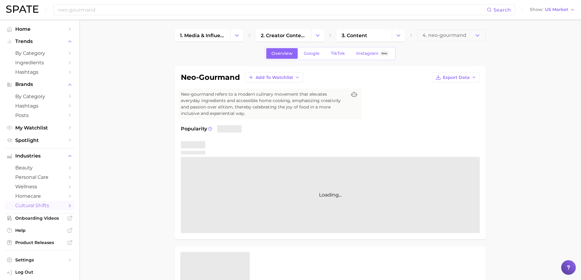 The height and width of the screenshot is (280, 581). Describe the element at coordinates (40, 231) in the screenshot. I see `span: Help` at that location.